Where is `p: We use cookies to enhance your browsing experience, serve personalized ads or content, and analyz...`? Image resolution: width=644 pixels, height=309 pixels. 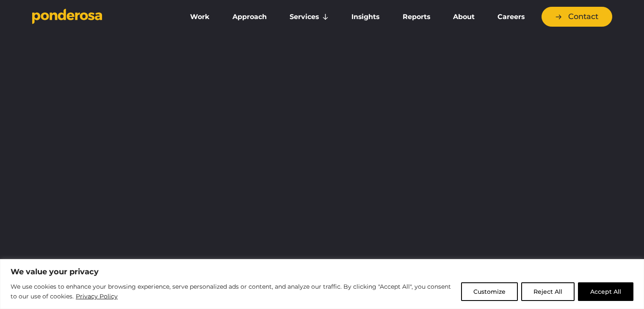 p: We use cookies to enhance your browsing experience, serve personalized ads or content, and analyz... is located at coordinates (232, 291).